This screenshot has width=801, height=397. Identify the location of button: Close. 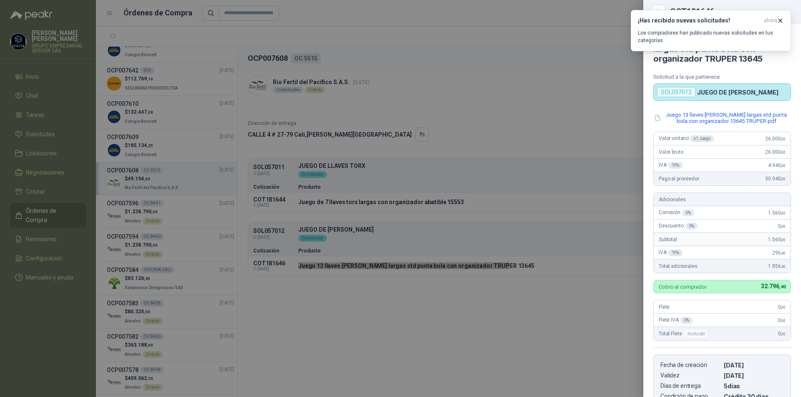
(658, 12).